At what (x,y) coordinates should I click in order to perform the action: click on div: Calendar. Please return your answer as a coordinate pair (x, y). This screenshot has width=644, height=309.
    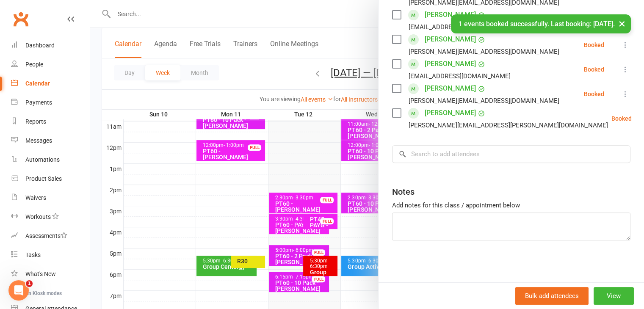
    Looking at the image, I should click on (38, 83).